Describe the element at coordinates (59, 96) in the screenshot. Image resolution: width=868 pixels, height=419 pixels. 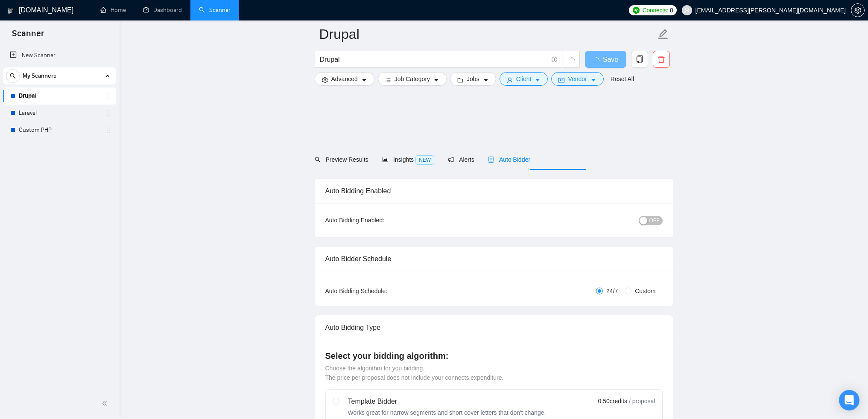
I see `a: Drupal` at that location.